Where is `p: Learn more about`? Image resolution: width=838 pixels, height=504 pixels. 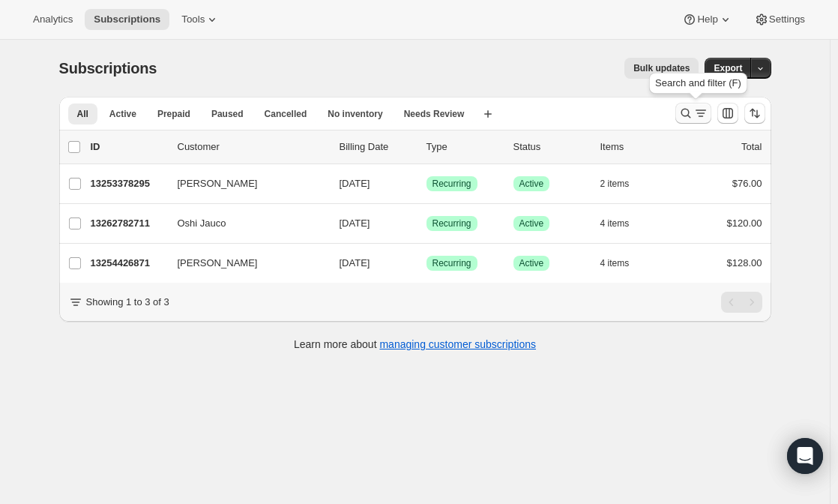
p: Learn more about is located at coordinates (414, 344).